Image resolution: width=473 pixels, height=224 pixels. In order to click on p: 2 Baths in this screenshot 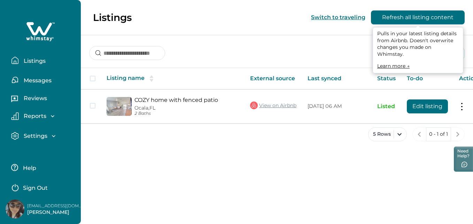, I will do `click(187, 113)`.